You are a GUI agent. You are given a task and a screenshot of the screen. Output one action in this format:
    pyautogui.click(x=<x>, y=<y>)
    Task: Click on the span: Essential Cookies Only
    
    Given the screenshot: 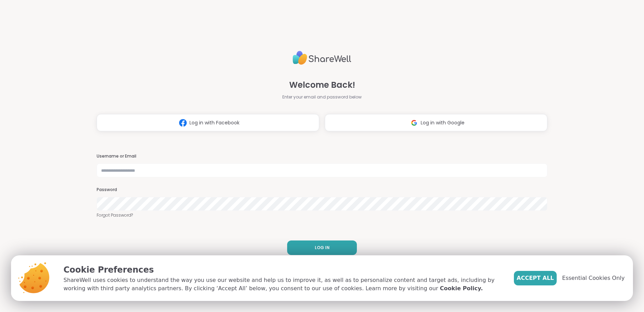 What is the action you would take?
    pyautogui.click(x=593, y=278)
    